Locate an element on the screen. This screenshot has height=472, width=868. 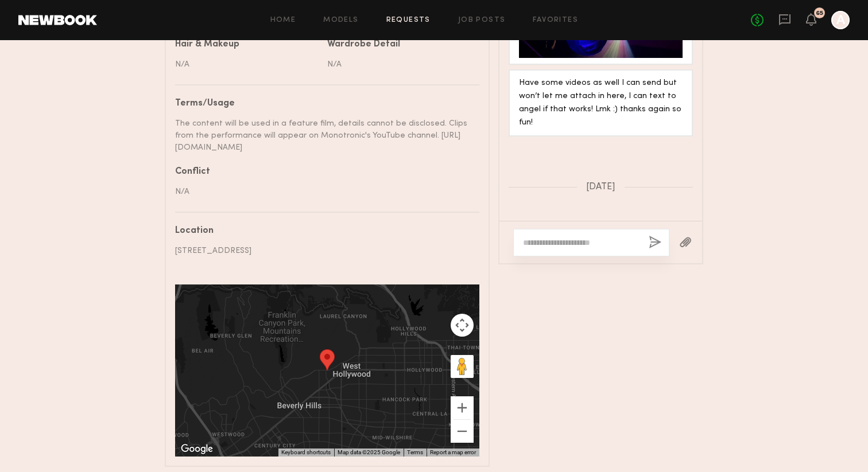
a: Models is located at coordinates (340, 20).